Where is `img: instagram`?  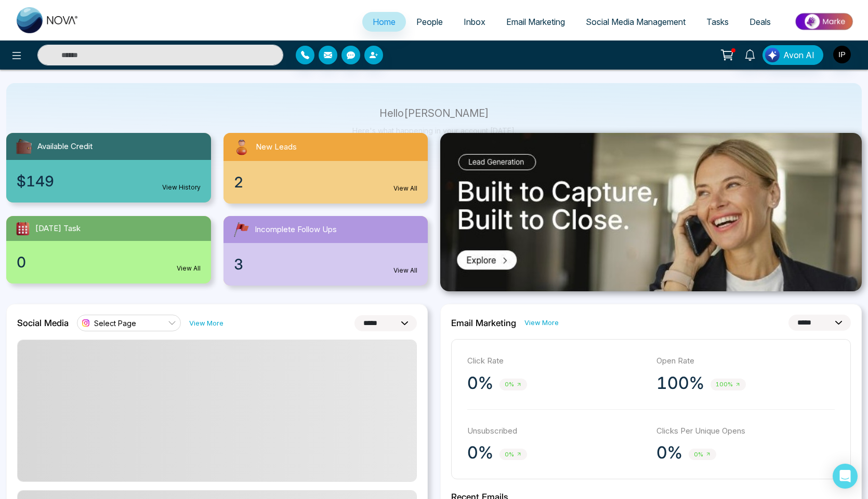 img: instagram is located at coordinates (85, 323).